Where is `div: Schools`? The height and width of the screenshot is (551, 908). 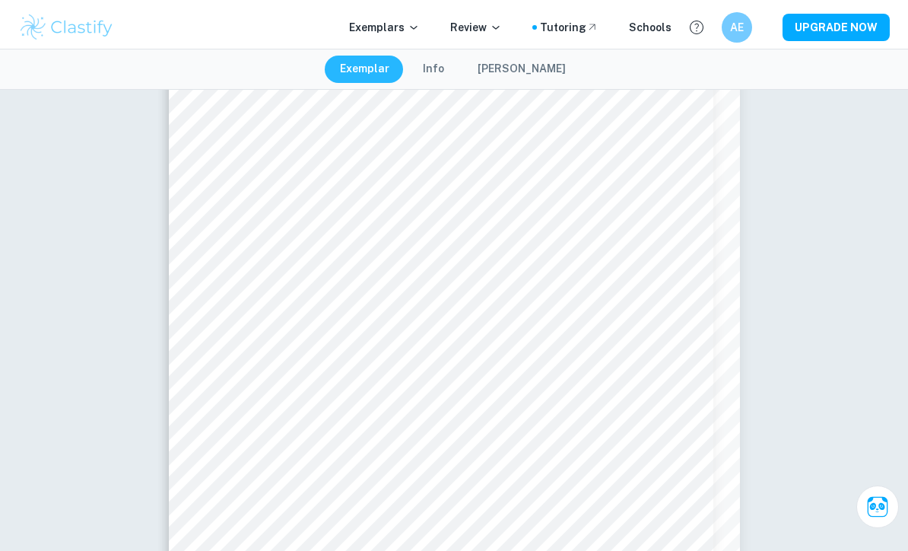 div: Schools is located at coordinates (650, 27).